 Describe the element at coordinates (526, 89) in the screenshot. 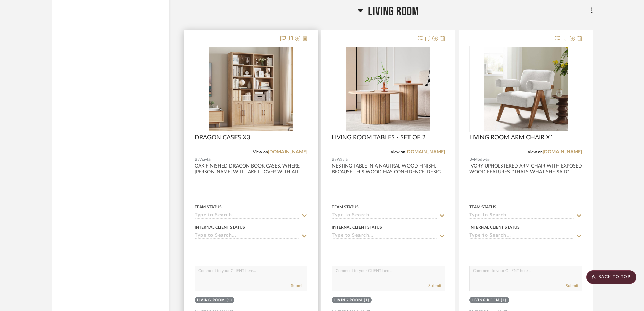

I see `img: LIVING ROOM ARM CHAIR X1` at that location.